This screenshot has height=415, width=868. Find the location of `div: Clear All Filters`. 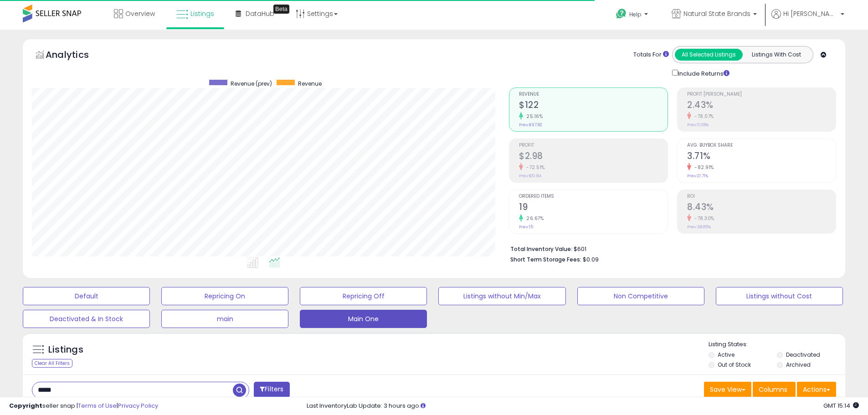

div: Clear All Filters is located at coordinates (52, 363).